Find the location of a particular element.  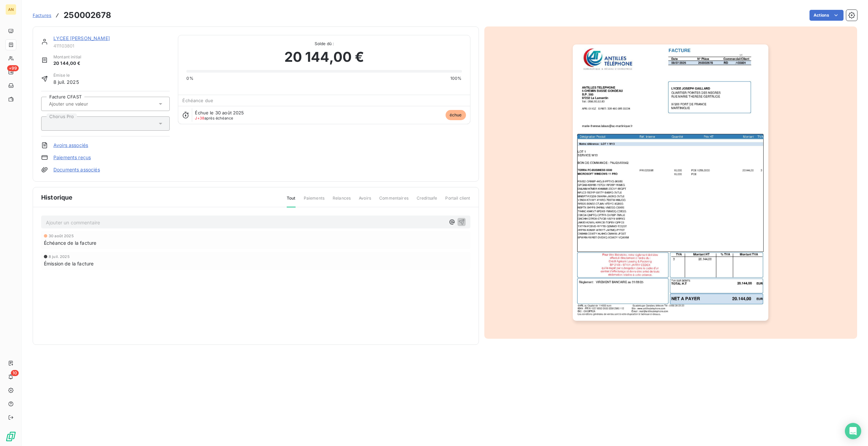

span: +99 is located at coordinates (13, 68).